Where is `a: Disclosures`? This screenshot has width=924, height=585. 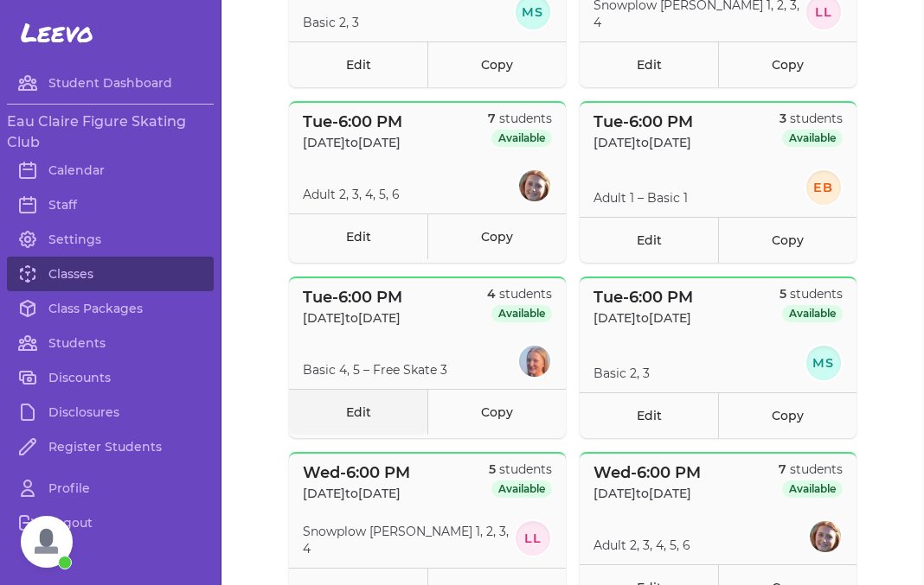 a: Disclosures is located at coordinates (110, 412).